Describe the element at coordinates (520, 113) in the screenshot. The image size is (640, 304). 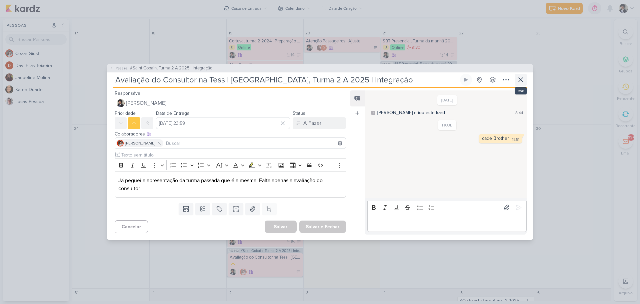
I see `div: 8:44` at that location.